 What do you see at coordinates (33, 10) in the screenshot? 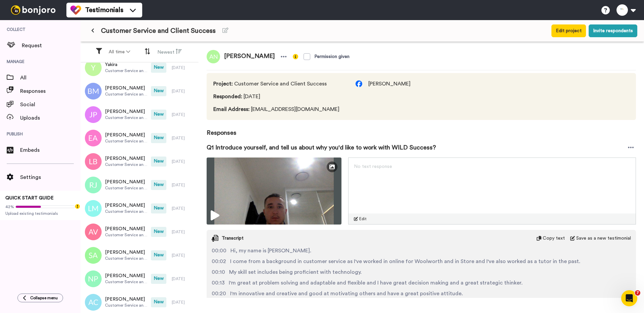
I see `img: bj-logo-header-white.svg` at bounding box center [33, 10].